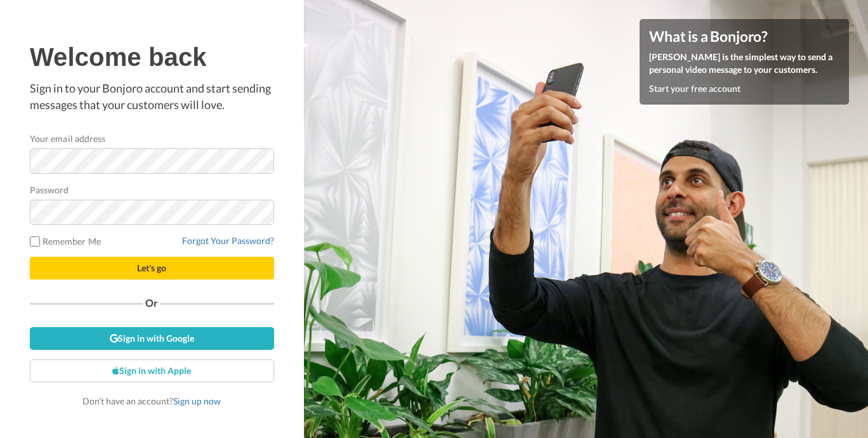 The width and height of the screenshot is (868, 438). I want to click on a: Forgot Your Password?, so click(228, 240).